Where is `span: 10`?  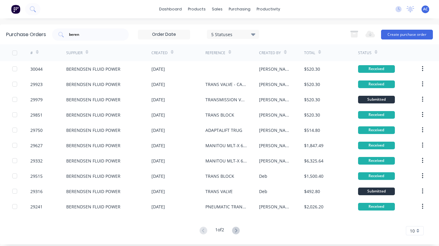 span: 10 is located at coordinates (412, 231).